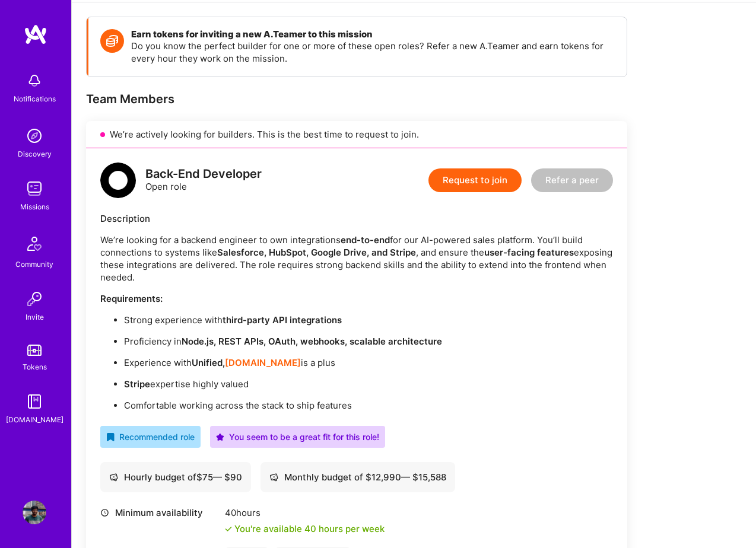 This screenshot has width=756, height=548. I want to click on i: icon RecommendedBadge, so click(110, 437).